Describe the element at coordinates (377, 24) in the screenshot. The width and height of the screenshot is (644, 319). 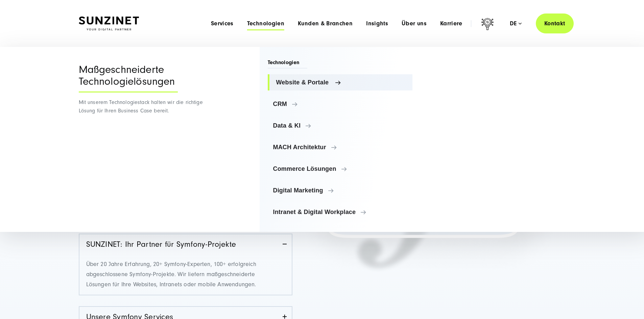
I see `span: Insights` at that location.